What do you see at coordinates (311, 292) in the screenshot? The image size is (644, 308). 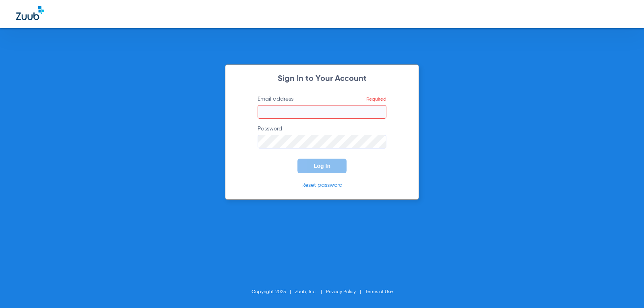 I see `li: Zuub, Inc.` at bounding box center [311, 292].